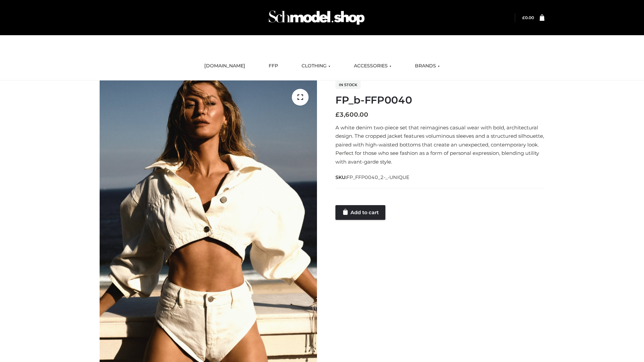 The width and height of the screenshot is (644, 362). I want to click on bdi: 0.00, so click(528, 17).